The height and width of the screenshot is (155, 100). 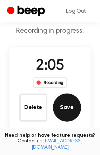 What do you see at coordinates (50, 66) in the screenshot?
I see `span: 2:05` at bounding box center [50, 66].